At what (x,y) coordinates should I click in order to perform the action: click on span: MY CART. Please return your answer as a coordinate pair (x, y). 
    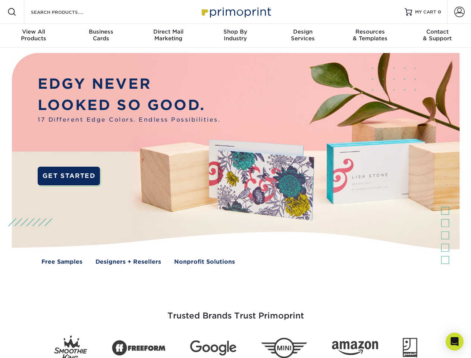
    Looking at the image, I should click on (425, 12).